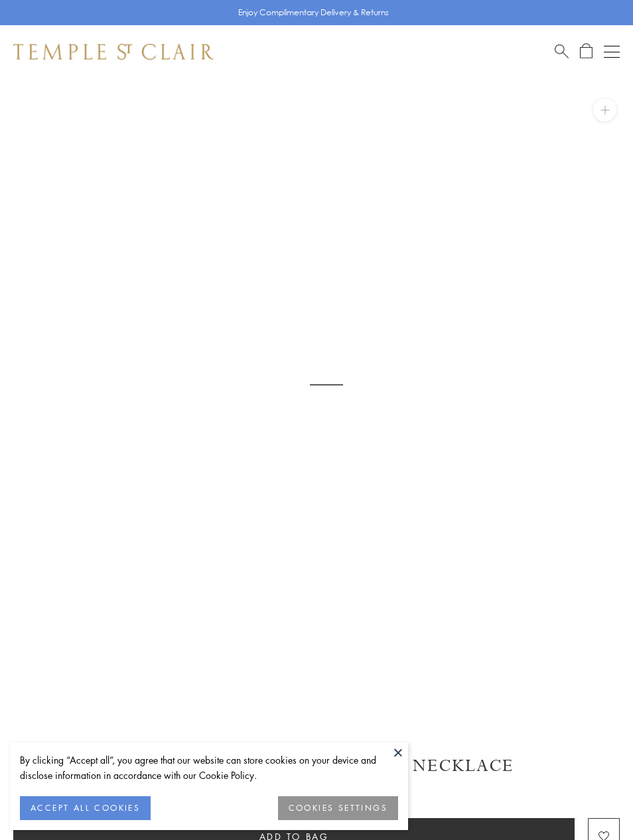  Describe the element at coordinates (338, 809) in the screenshot. I see `button: COOKIES SETTINGS` at that location.